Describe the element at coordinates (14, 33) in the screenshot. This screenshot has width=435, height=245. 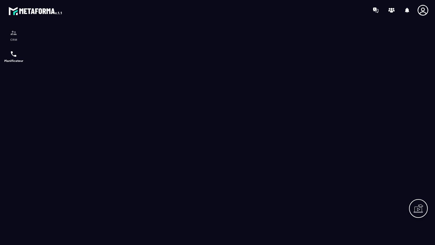
I see `img: formation` at that location.